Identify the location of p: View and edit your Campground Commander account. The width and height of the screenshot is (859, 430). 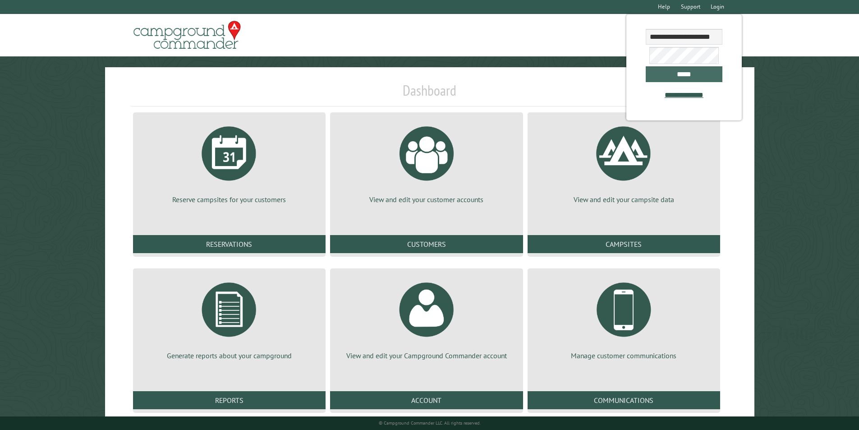
(426, 356).